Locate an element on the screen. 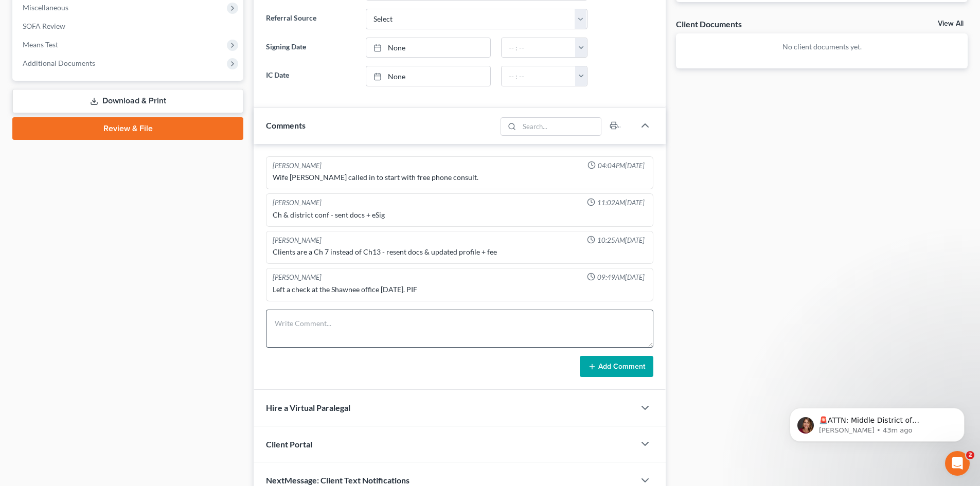 This screenshot has width=980, height=486. span: 2 is located at coordinates (970, 456).